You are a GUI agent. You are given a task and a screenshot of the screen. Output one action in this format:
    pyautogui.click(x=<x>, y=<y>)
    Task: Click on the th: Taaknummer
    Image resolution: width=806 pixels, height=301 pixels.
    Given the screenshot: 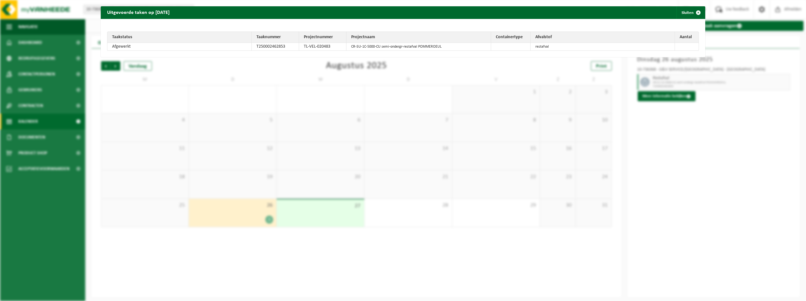 What is the action you would take?
    pyautogui.click(x=275, y=37)
    